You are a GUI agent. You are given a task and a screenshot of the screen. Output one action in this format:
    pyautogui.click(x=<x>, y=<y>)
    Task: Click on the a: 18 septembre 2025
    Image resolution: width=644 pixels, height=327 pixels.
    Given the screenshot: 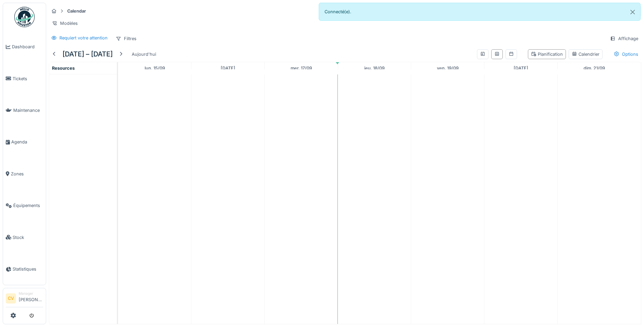 What is the action you would take?
    pyautogui.click(x=375, y=68)
    